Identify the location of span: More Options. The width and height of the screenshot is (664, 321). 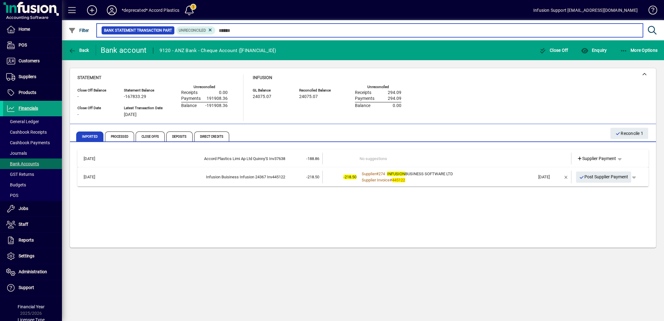
(639, 50).